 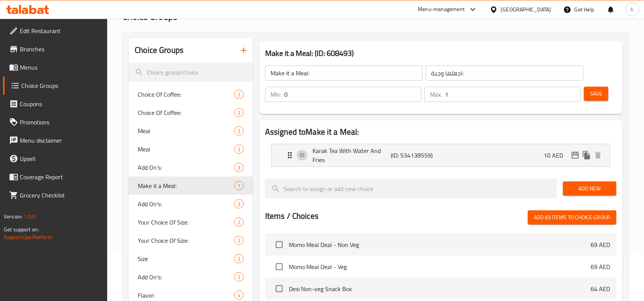 What do you see at coordinates (598, 155) in the screenshot?
I see `button: delete` at bounding box center [598, 155].